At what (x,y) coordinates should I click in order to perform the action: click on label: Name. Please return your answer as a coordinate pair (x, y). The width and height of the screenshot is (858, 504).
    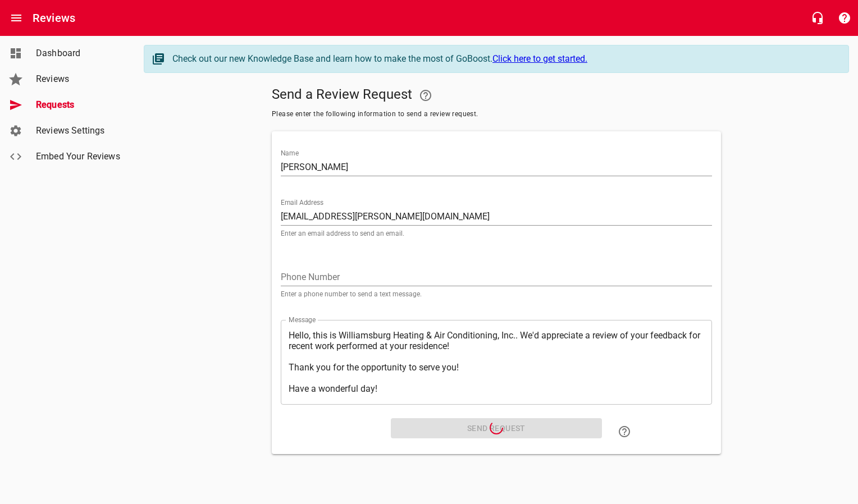
    Looking at the image, I should click on (289, 154).